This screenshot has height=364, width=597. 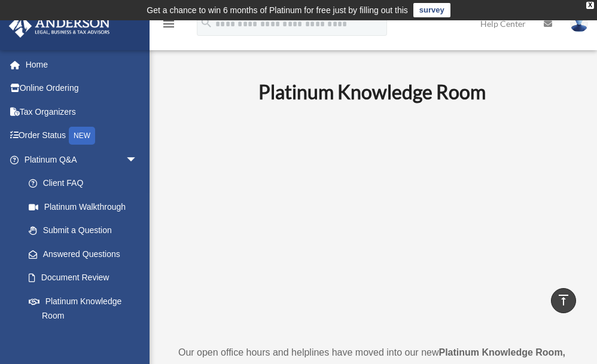 What do you see at coordinates (372, 92) in the screenshot?
I see `b: Platinum Knowledge Room` at bounding box center [372, 92].